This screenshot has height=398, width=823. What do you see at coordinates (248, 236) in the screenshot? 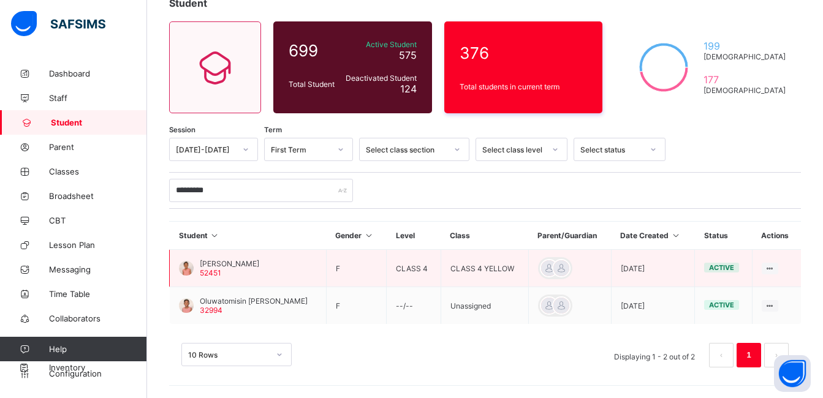
I see `th: Student` at bounding box center [248, 236].